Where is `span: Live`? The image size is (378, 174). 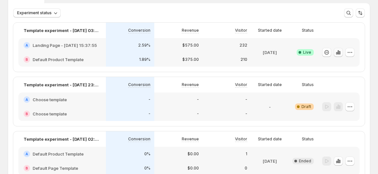 span: Live is located at coordinates (307, 52).